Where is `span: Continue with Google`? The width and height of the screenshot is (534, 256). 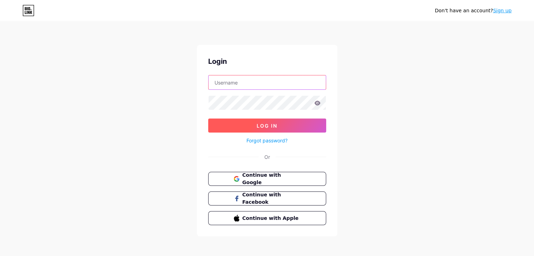 span: Continue with Google is located at coordinates (271, 179).